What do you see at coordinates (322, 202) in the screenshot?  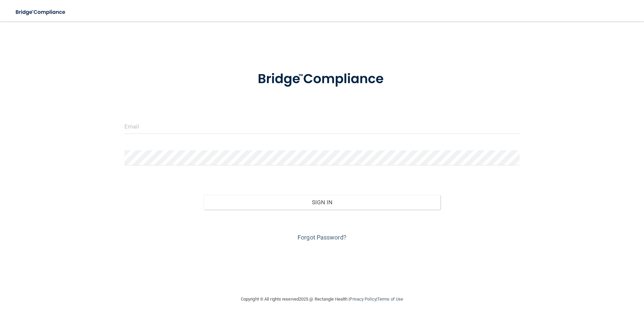 I see `button: Sign In` at bounding box center [322, 202].